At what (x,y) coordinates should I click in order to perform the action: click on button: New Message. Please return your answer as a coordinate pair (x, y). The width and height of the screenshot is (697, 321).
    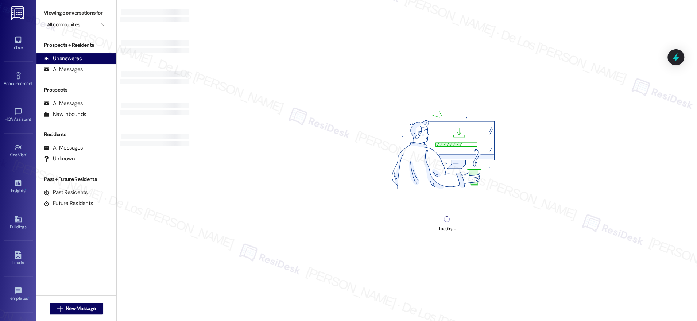
    Looking at the image, I should click on (77, 308).